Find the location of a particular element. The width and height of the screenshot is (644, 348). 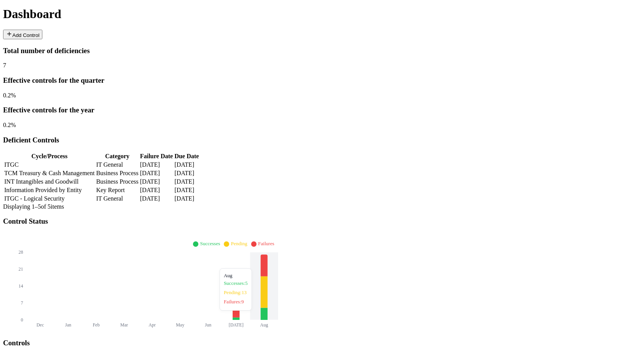

h3: Control Status is located at coordinates (322, 221).